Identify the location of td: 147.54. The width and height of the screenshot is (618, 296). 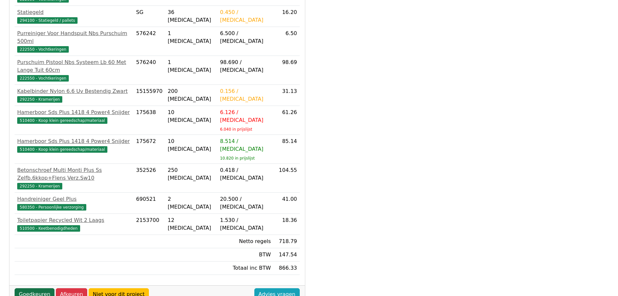
(286, 254).